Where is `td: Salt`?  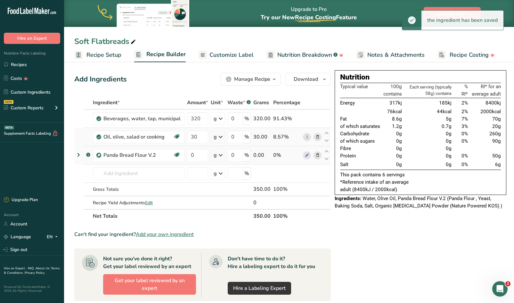 td: Salt is located at coordinates (361, 164).